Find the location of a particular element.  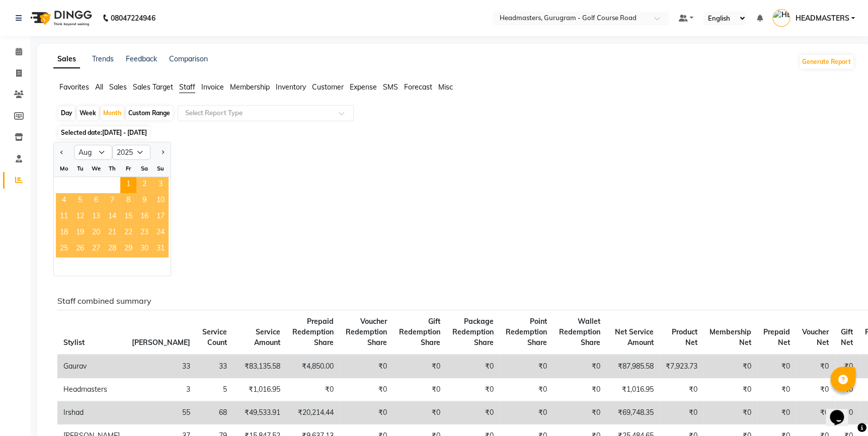

span: 23 is located at coordinates (144, 234).